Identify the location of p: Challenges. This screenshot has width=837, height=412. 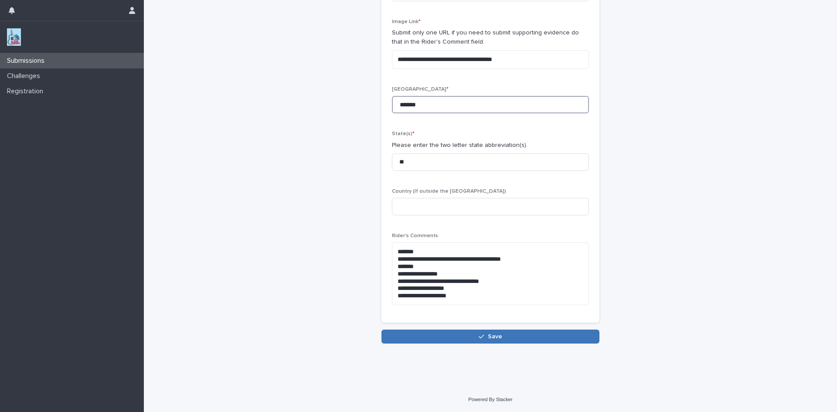
(25, 76).